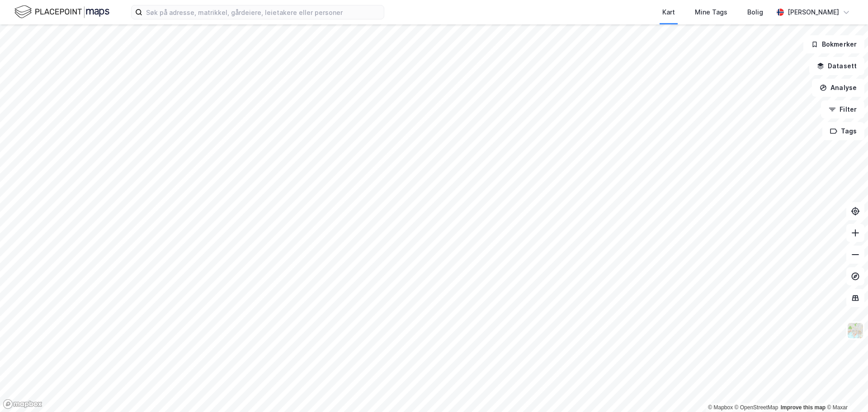 The width and height of the screenshot is (868, 412). Describe the element at coordinates (846, 390) in the screenshot. I see `div: Kontrollprogram for chat` at that location.